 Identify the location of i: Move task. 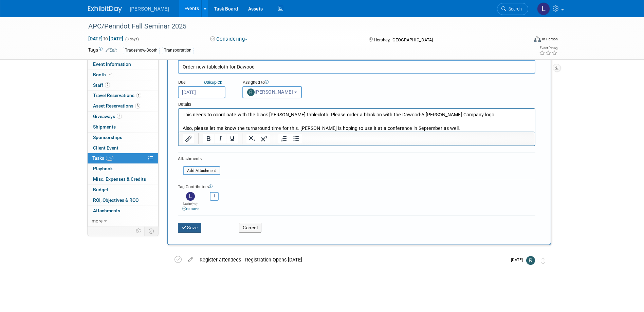
(543, 260).